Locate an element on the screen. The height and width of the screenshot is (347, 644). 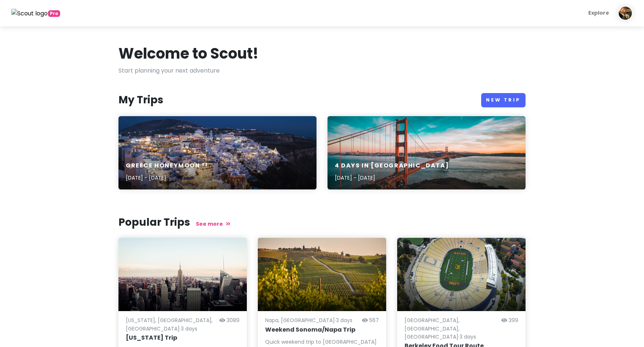
h3: Popular Trips is located at coordinates (322, 223).